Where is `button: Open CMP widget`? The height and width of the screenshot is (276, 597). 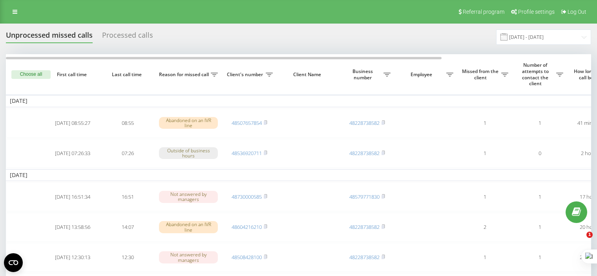 button: Open CMP widget is located at coordinates (13, 263).